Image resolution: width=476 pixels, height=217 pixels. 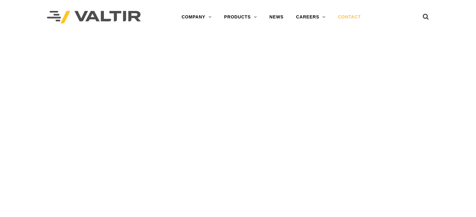 What do you see at coordinates (349, 17) in the screenshot?
I see `a: CONTACT` at bounding box center [349, 17].